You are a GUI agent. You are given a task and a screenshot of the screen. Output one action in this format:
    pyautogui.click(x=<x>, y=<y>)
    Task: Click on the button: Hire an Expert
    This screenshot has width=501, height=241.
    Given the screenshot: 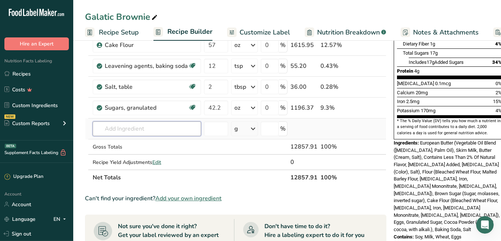 What is the action you would take?
    pyautogui.click(x=37, y=44)
    